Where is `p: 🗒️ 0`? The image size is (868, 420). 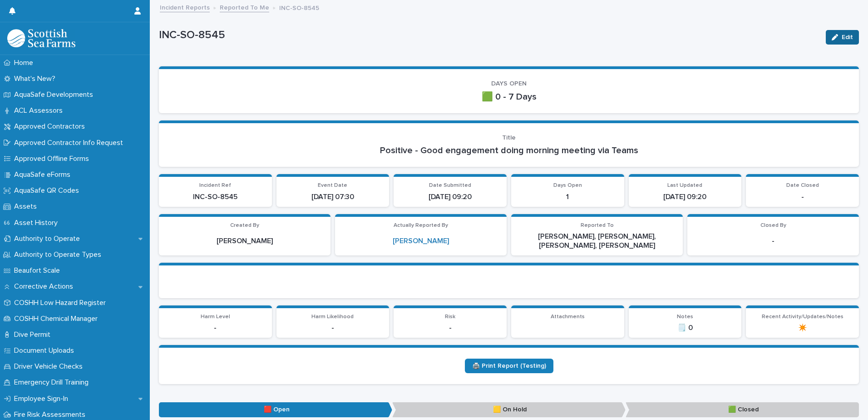 p: 🗒️ 0 is located at coordinates (685, 327).